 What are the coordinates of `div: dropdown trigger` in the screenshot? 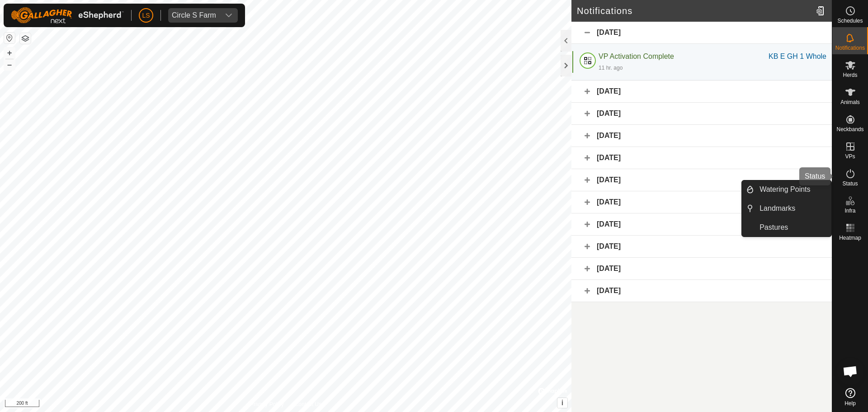 It's located at (229, 15).